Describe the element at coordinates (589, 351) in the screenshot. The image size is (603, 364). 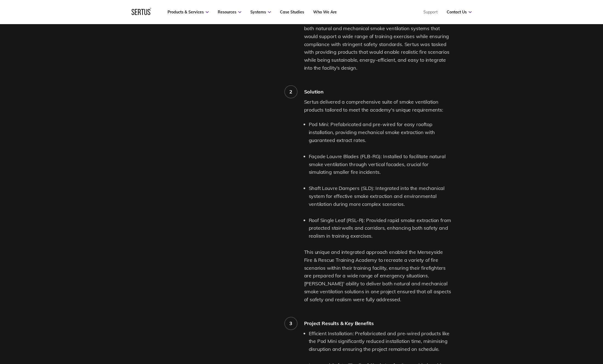
I see `div: Chat Widget` at that location.